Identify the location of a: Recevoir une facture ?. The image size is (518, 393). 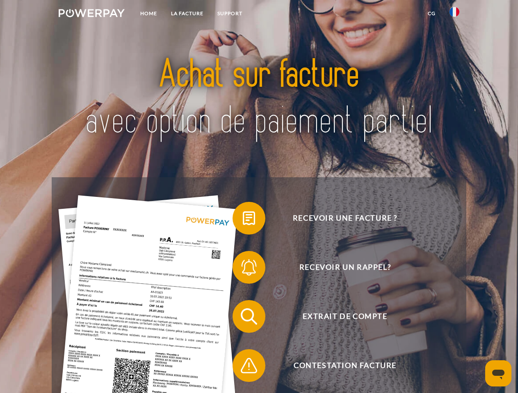
(339, 218).